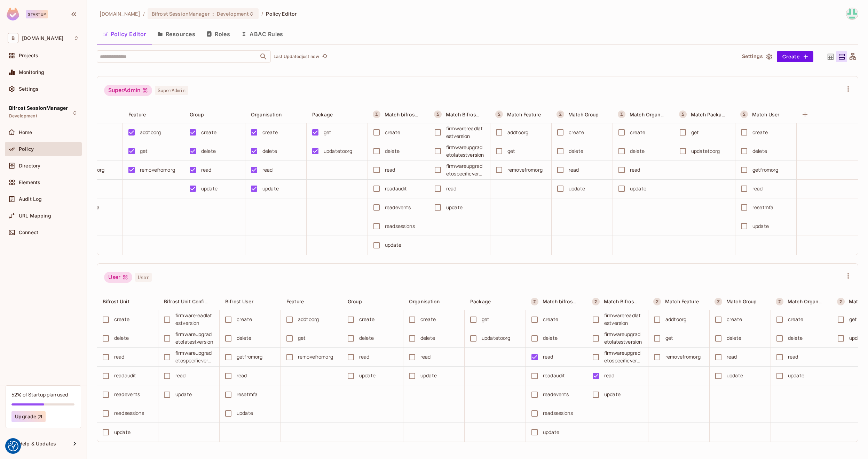 This screenshot has width=868, height=459. Describe the element at coordinates (39, 395) in the screenshot. I see `div: 52% of Startup plan used` at that location.